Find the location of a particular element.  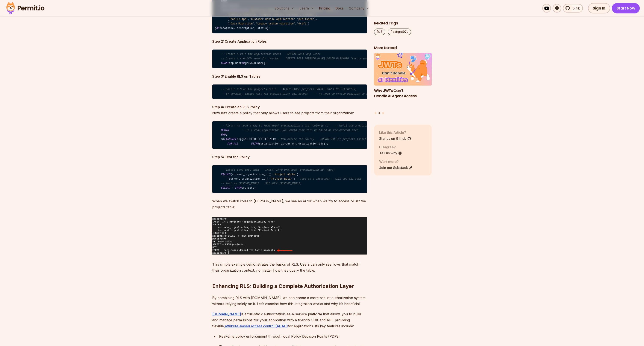

span: TO is located at coordinates (243, 63).